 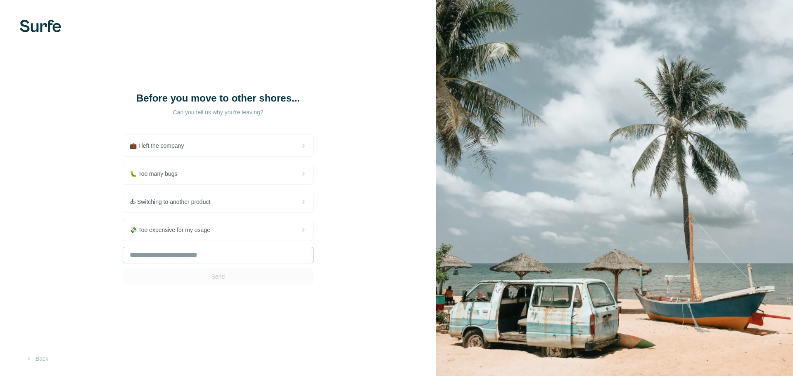 What do you see at coordinates (173, 202) in the screenshot?
I see `span: 🕹 Switching to another product` at bounding box center [173, 202].